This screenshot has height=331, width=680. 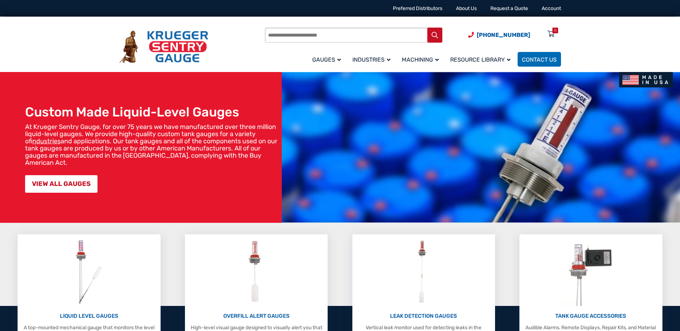 What do you see at coordinates (646, 80) in the screenshot?
I see `img: Made In USA` at bounding box center [646, 80].